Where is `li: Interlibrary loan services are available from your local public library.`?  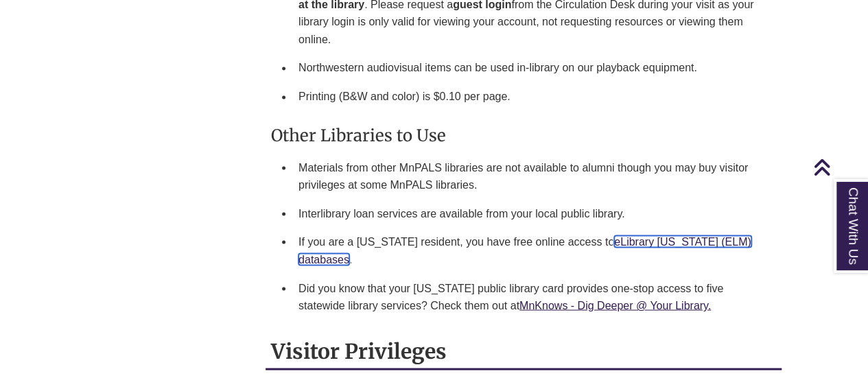
li: Interlibrary loan services are available from your local public library. is located at coordinates (534, 214).